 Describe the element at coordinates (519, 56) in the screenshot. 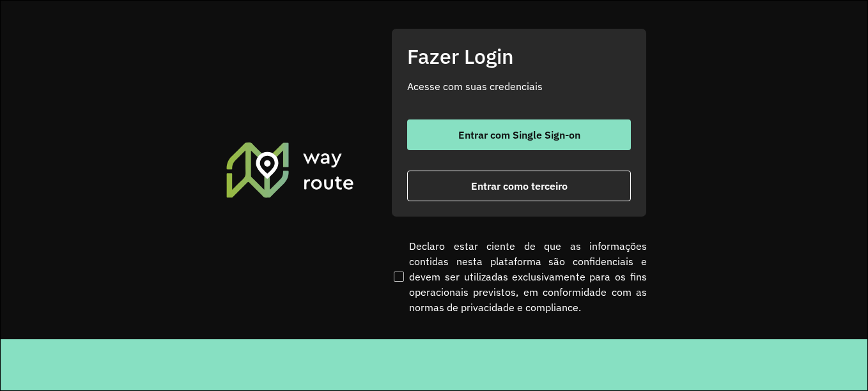

I see `h2: Fazer Login` at that location.